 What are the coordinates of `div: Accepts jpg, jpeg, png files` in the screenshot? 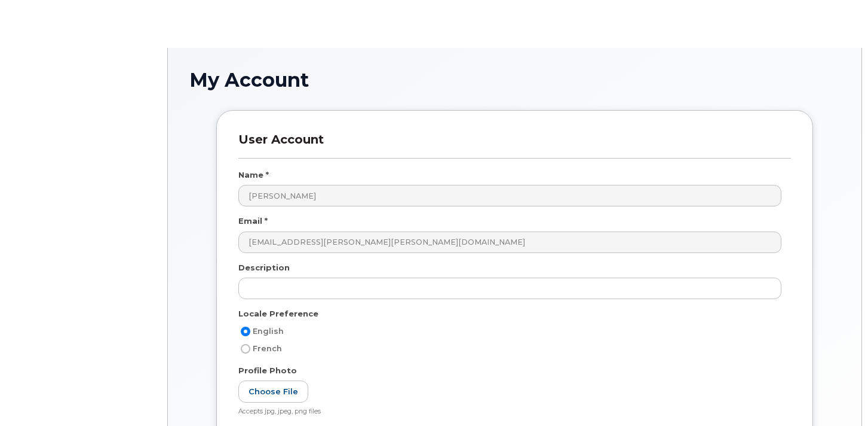 It's located at (510, 412).